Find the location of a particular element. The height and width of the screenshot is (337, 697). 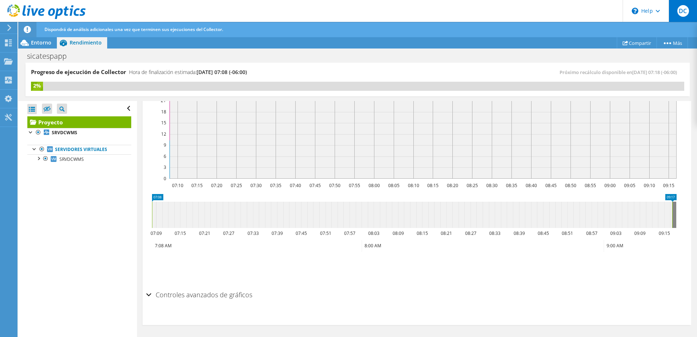

text: 07:51 is located at coordinates (325, 233).